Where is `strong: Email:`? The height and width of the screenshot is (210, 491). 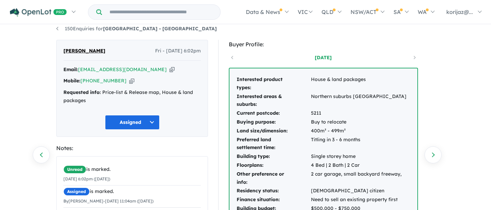
strong: Email: is located at coordinates (71, 70).